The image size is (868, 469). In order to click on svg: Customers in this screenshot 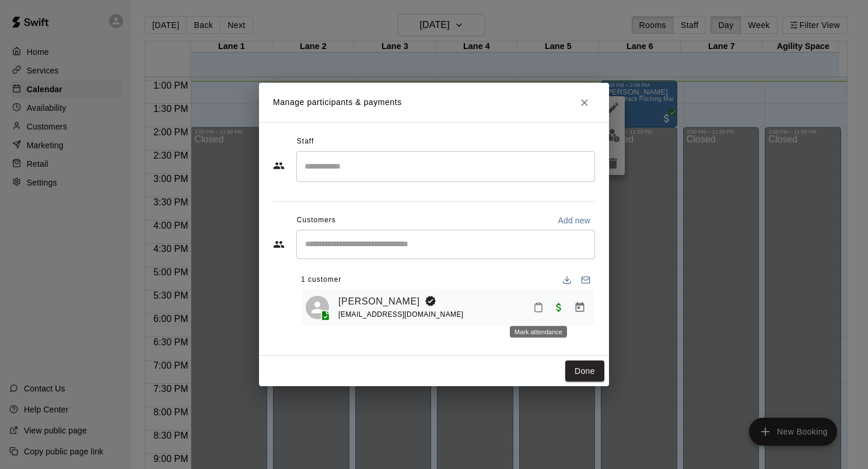, I will do `click(279, 245)`.